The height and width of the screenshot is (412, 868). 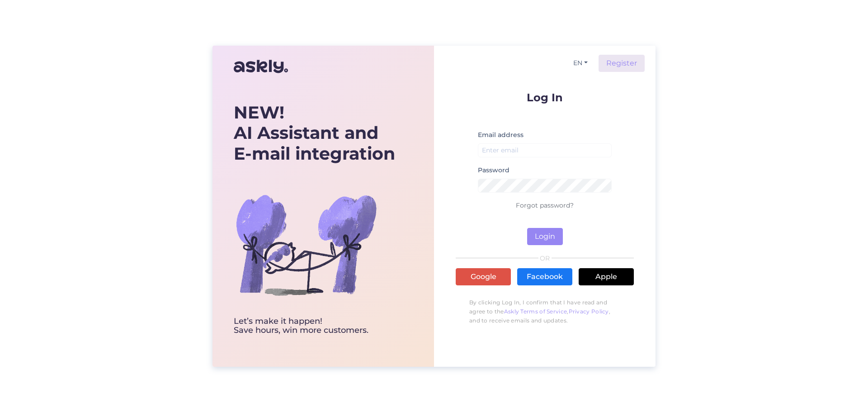 I want to click on div: Let’s make it happen! Save hours, win more customers., so click(x=315, y=326).